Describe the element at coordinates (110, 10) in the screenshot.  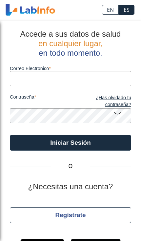
I see `a: EN` at that location.